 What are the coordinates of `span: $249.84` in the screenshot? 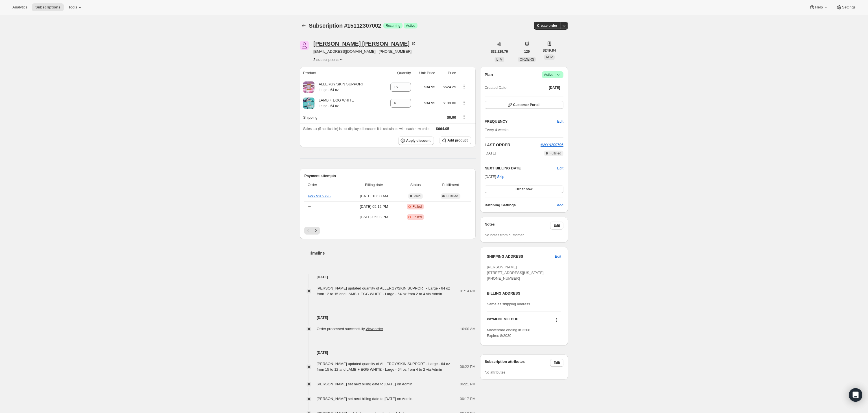 It's located at (549, 51).